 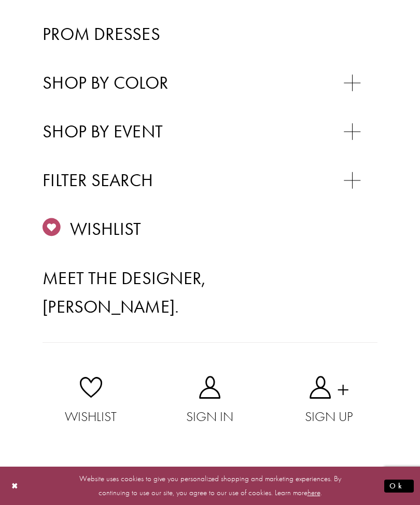 What do you see at coordinates (314, 493) in the screenshot?
I see `a: here` at bounding box center [314, 493].